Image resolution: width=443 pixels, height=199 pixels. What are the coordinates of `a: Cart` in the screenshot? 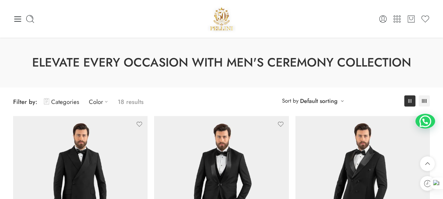 It's located at (411, 19).